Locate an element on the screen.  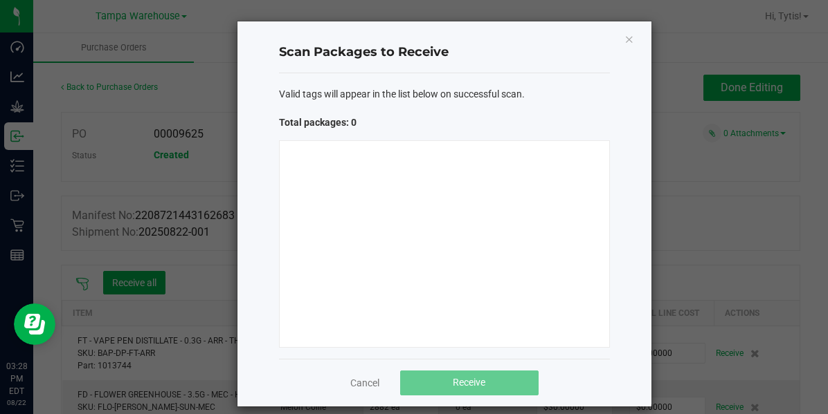
span: Total packages: 0 is located at coordinates (361, 122).